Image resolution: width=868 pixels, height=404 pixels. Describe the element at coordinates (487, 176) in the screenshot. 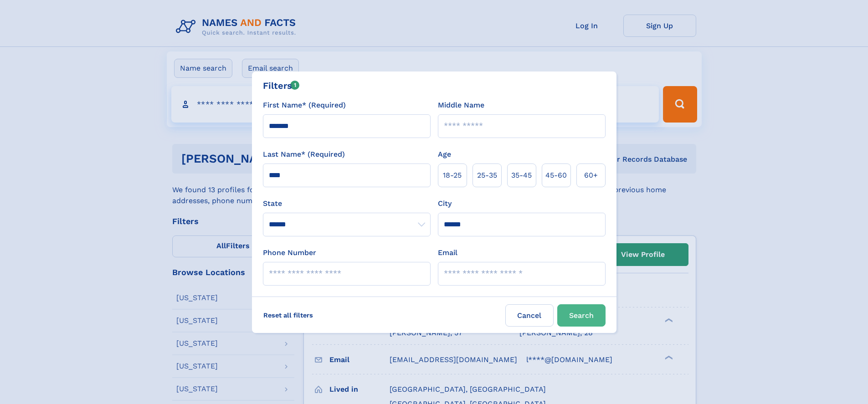

I see `span: 25‑35` at that location.